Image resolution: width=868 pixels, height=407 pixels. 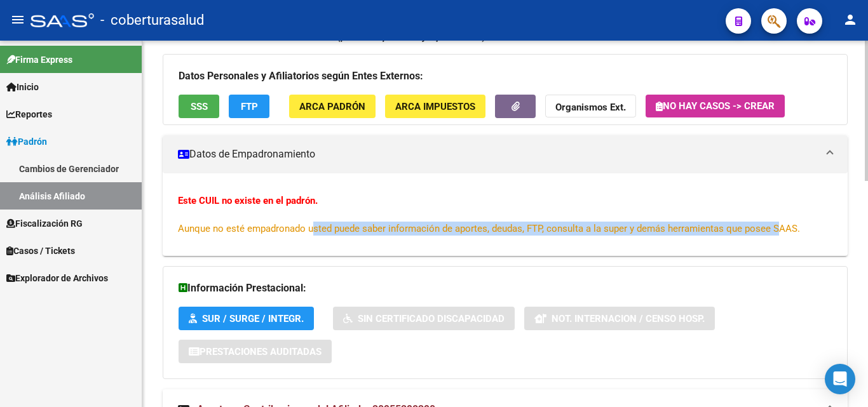 I want to click on button: SSS, so click(x=199, y=106).